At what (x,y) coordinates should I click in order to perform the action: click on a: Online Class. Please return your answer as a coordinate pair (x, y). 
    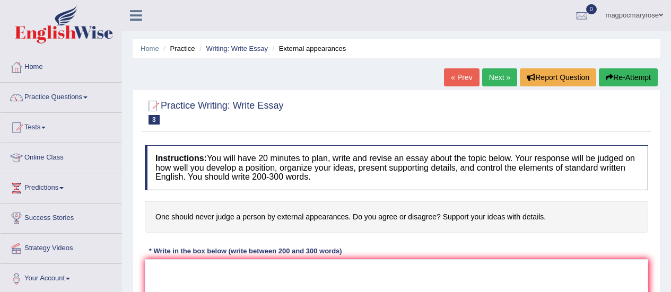
    Looking at the image, I should click on (61, 156).